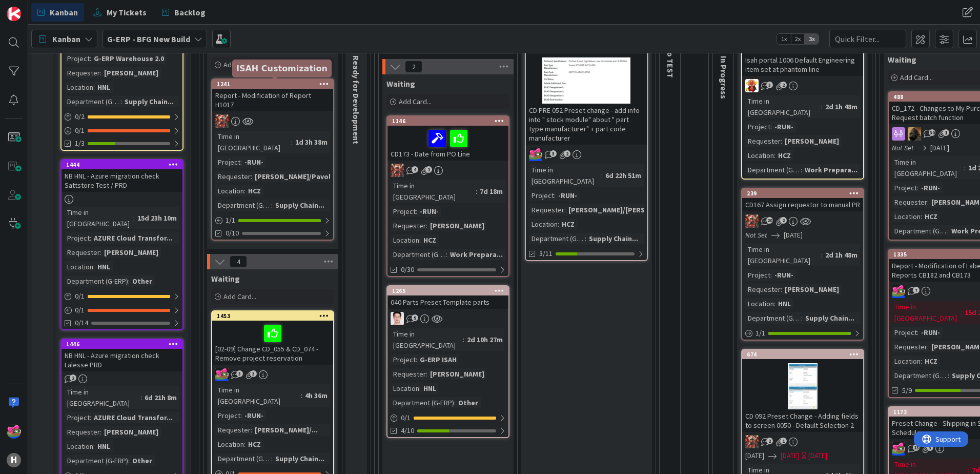 The width and height of the screenshot is (980, 474). Describe the element at coordinates (122, 180) in the screenshot. I see `div: NB HNL - Azure migration check Sattstore Test / PRD` at that location.